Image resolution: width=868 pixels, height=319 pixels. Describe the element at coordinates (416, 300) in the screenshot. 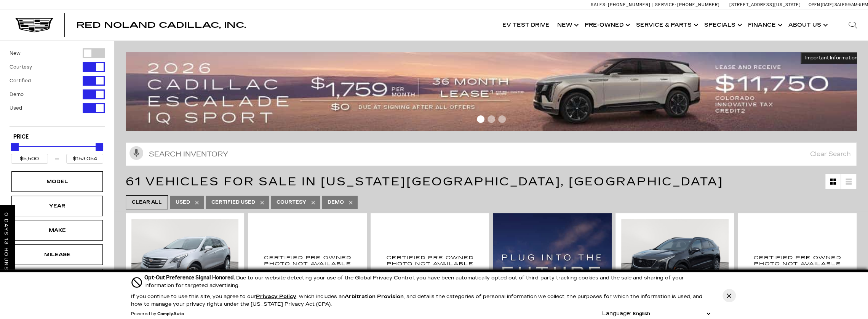

I see `p: If you continue to use this site, you agree to our , which includes an , and details the categori...` at that location.